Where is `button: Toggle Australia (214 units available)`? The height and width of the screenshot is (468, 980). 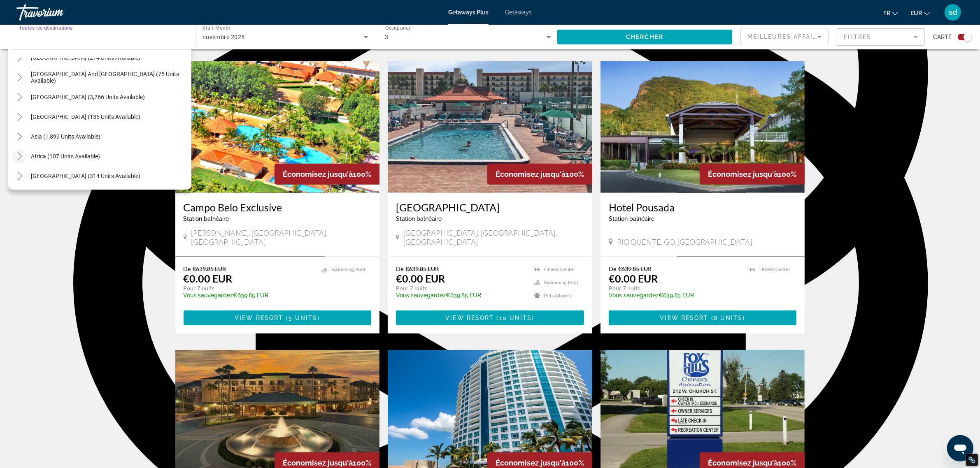
button: Toggle Australia (214 units available) is located at coordinates (20, 58).